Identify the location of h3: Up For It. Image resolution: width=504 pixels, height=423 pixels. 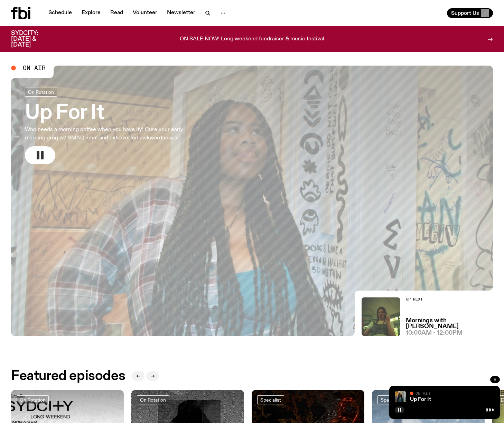
(113, 113).